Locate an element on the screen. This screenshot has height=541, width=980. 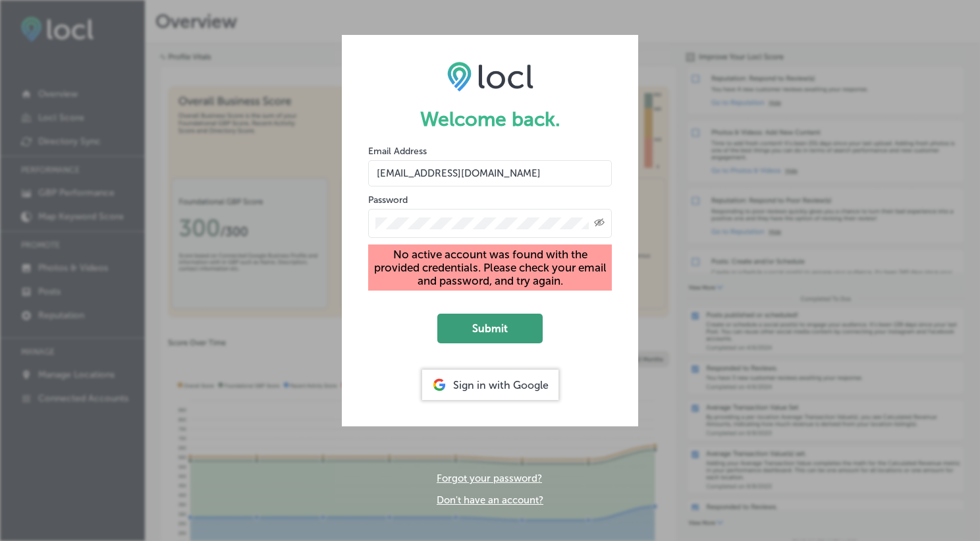
div: No active account was found with the provided credentials. Please check your email and password, ... is located at coordinates (490, 267).